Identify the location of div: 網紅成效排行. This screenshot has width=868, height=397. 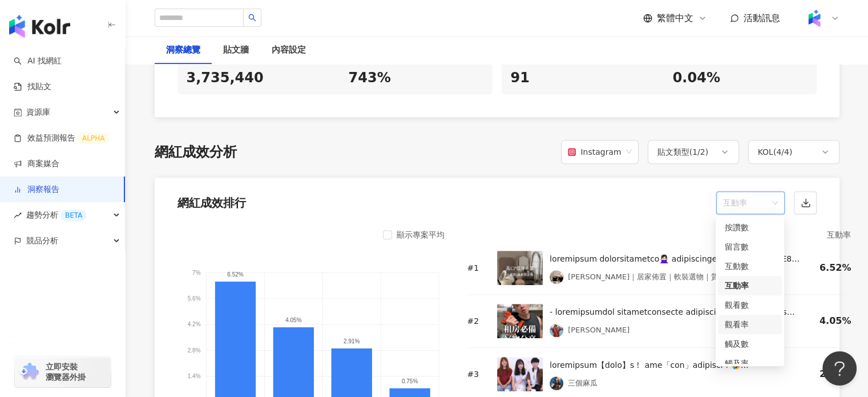
(212, 203).